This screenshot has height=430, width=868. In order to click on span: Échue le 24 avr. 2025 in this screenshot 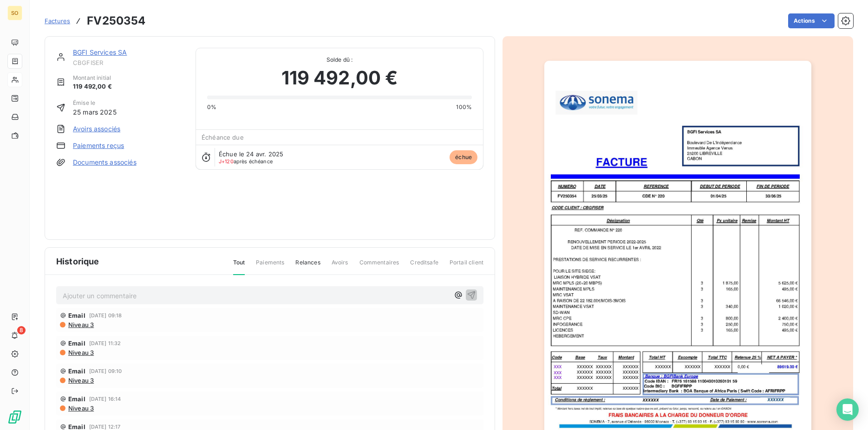, I will do `click(251, 154)`.